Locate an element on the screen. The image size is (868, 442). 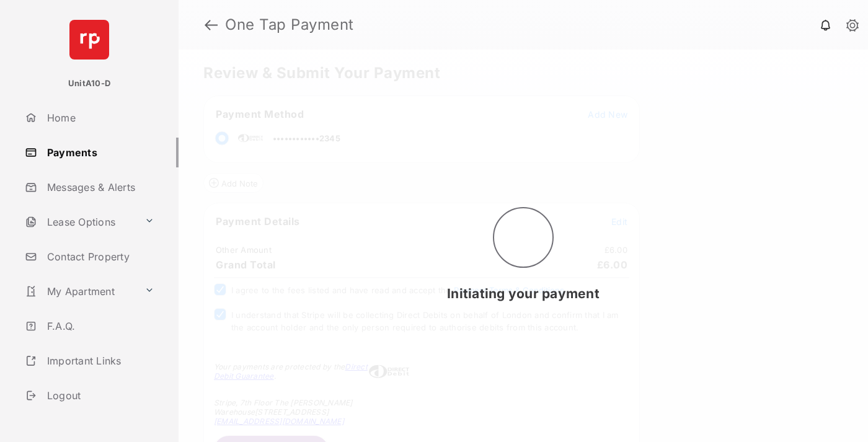
a: Contact Property is located at coordinates (99, 257).